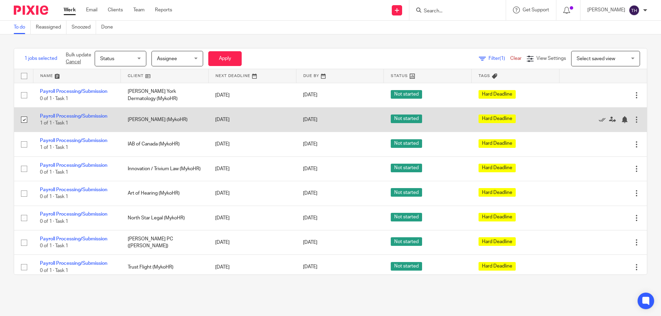  Describe the element at coordinates (551, 59) in the screenshot. I see `span: View Settings` at that location.